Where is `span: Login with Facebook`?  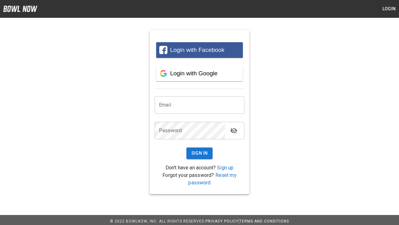
span: Login with Facebook is located at coordinates (197, 50).